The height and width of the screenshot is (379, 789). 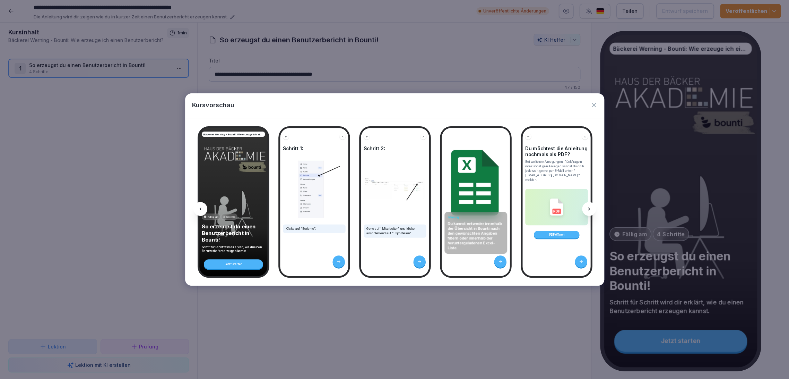 What do you see at coordinates (233, 249) in the screenshot?
I see `p: Schritt für Schritt wird dir erklärt, wie du einen Benutzerbericht erzeugen kannst.` at bounding box center [233, 249].